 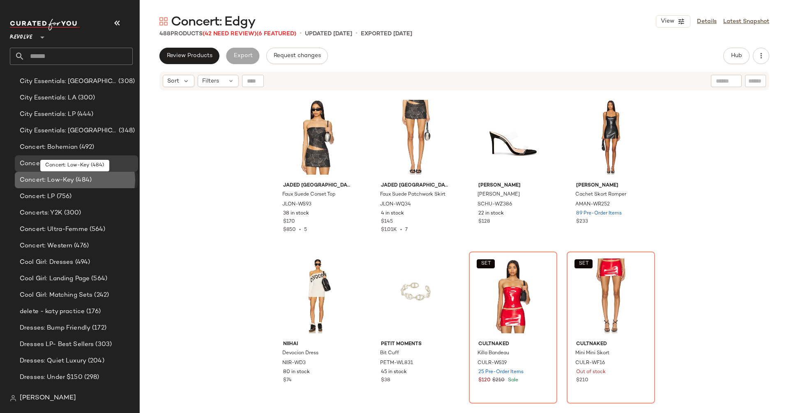 I want to click on button: Hub, so click(x=737, y=56).